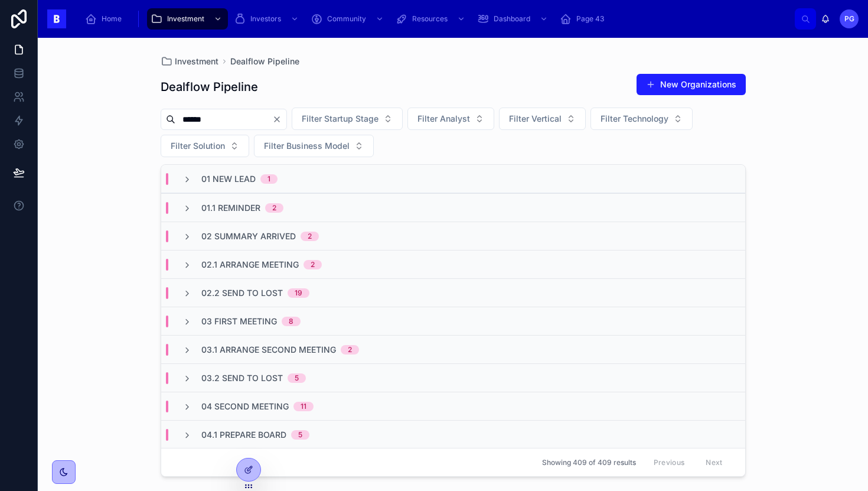 This screenshot has height=491, width=868. Describe the element at coordinates (435, 19) in the screenshot. I see `div: scrollable content` at that location.